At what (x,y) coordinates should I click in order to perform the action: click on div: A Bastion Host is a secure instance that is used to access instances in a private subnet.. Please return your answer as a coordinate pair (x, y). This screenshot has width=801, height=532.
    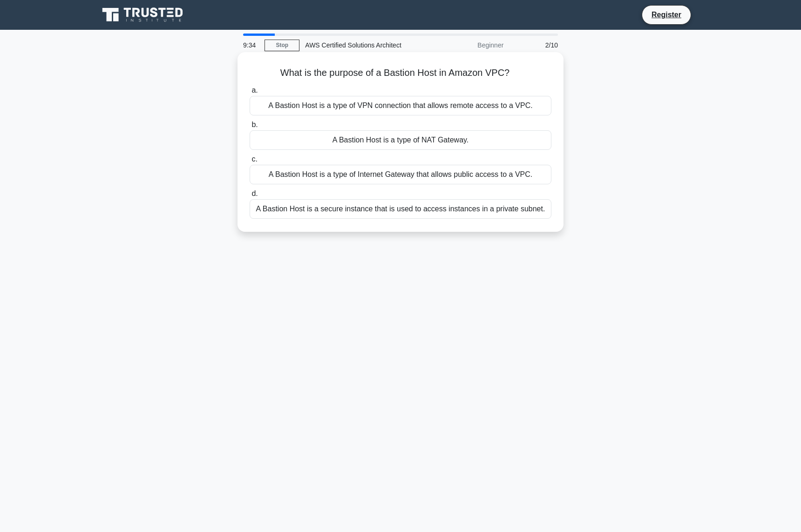
    Looking at the image, I should click on (400, 209).